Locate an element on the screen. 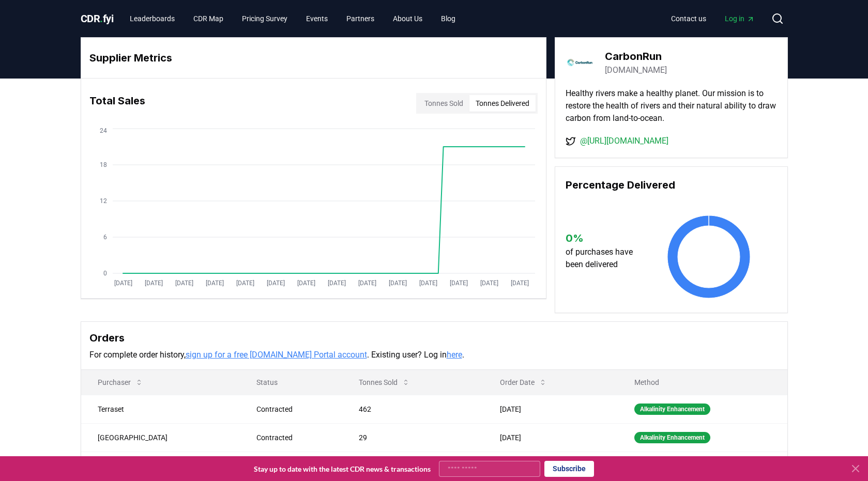  a: CDR Map is located at coordinates (208, 18).